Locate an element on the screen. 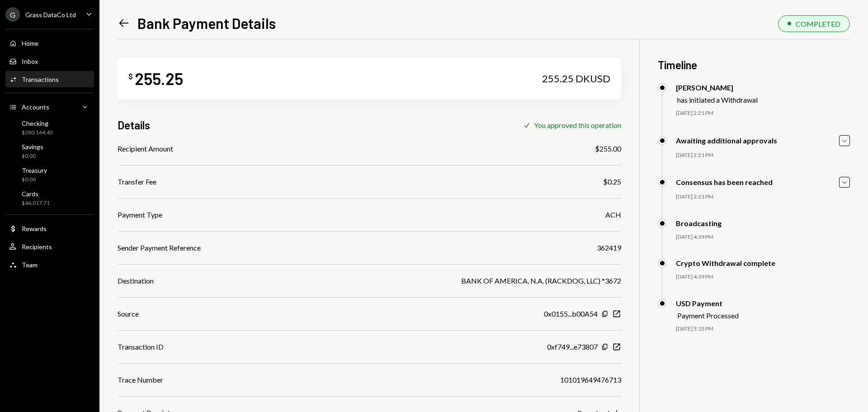 The image size is (868, 412). div: G is located at coordinates (12, 15).